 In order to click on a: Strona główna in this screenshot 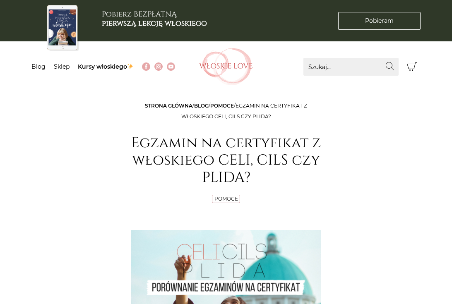, I will do `click(169, 106)`.